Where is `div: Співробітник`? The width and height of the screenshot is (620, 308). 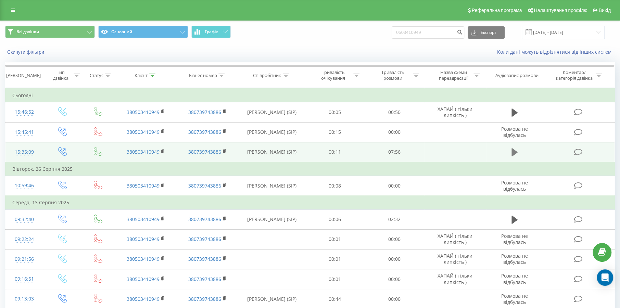 div: Співробітник is located at coordinates (267, 75).